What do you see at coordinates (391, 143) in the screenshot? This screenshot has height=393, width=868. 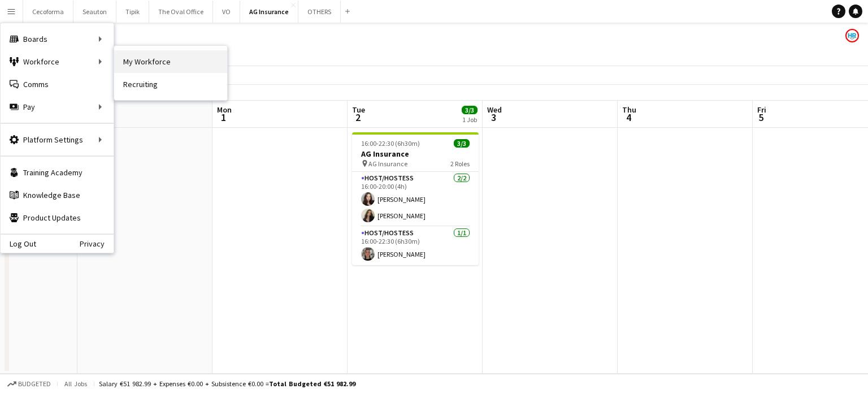 I see `span: 16:00-22:30 (6h30m)` at bounding box center [391, 143].